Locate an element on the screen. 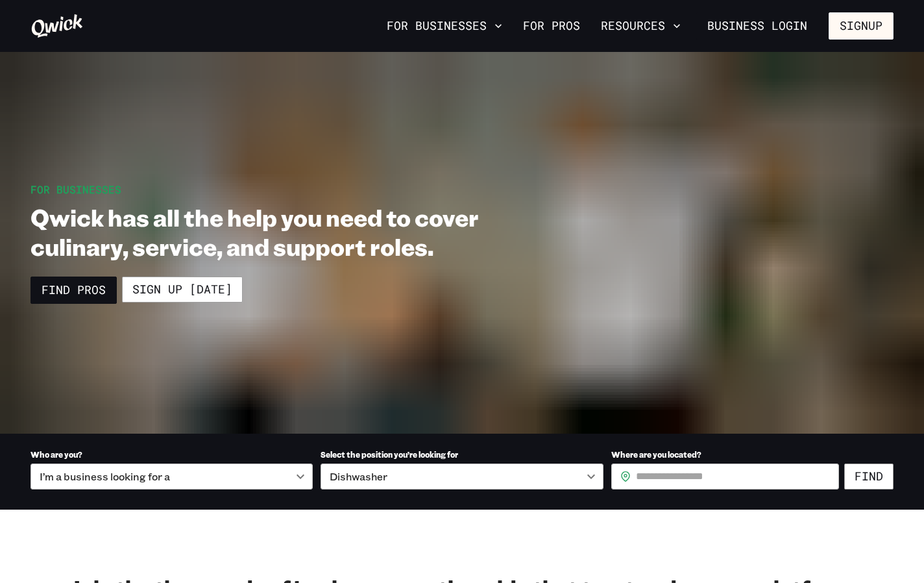 This screenshot has width=924, height=583. button: Resources is located at coordinates (641, 26).